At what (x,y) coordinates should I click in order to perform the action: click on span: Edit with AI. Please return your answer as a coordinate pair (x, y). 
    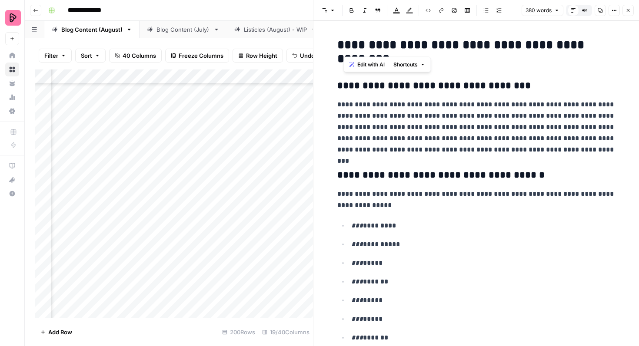
    Looking at the image, I should click on (371, 65).